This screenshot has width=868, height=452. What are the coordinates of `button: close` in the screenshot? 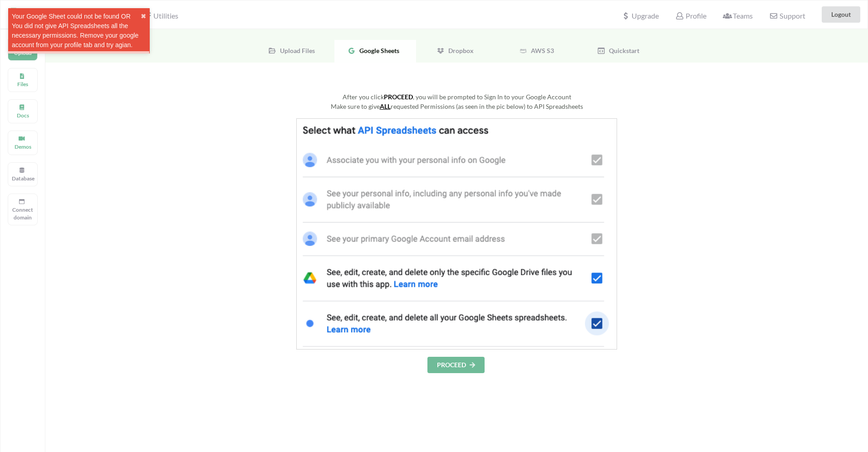 It's located at (144, 16).